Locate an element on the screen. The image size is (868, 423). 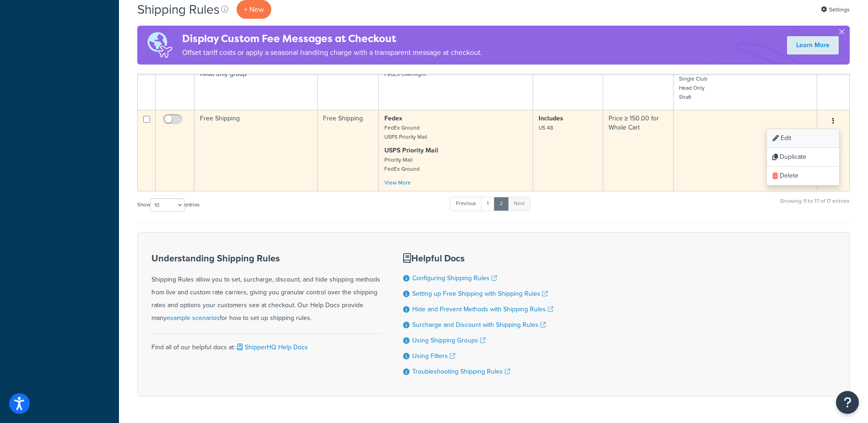
strong: Includes is located at coordinates (551, 118).